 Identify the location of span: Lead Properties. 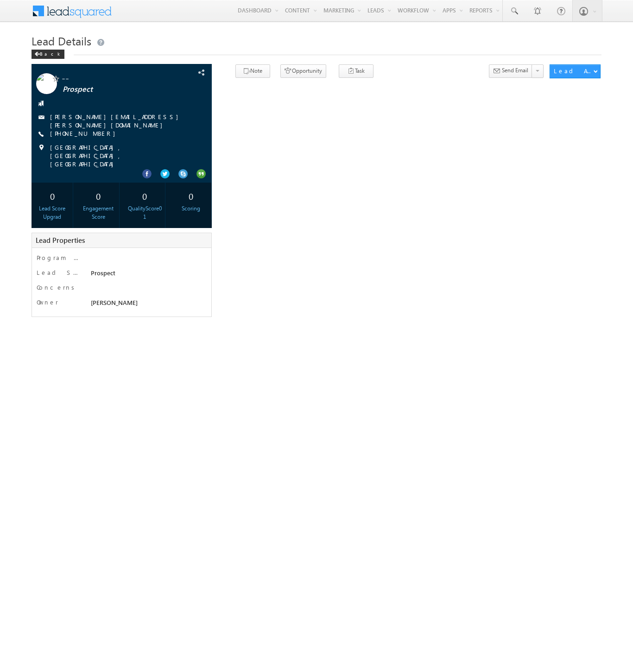
(61, 240).